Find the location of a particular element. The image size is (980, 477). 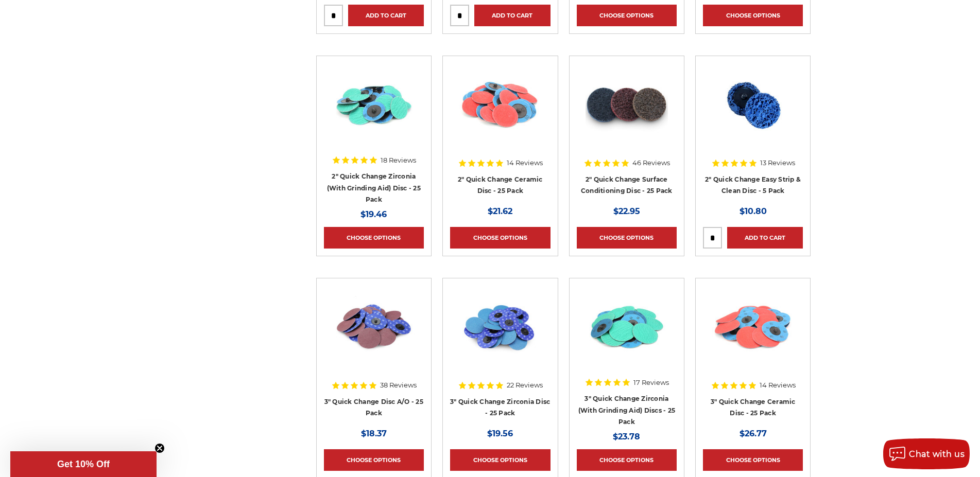

img: 3 inch ceramic roloc discs is located at coordinates (753, 327).